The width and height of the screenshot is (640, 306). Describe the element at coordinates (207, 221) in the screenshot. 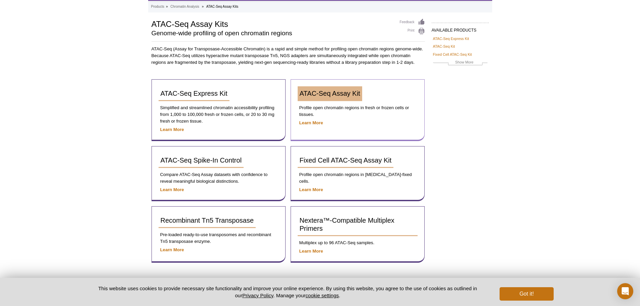

I see `a: Recombinant Tn5 Transposase` at that location.